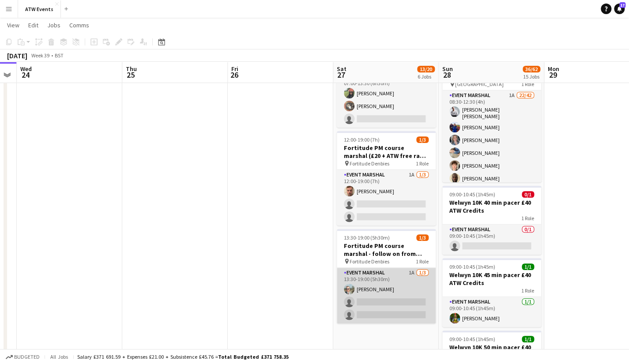 The width and height of the screenshot is (629, 364). I want to click on span: 25, so click(131, 75).